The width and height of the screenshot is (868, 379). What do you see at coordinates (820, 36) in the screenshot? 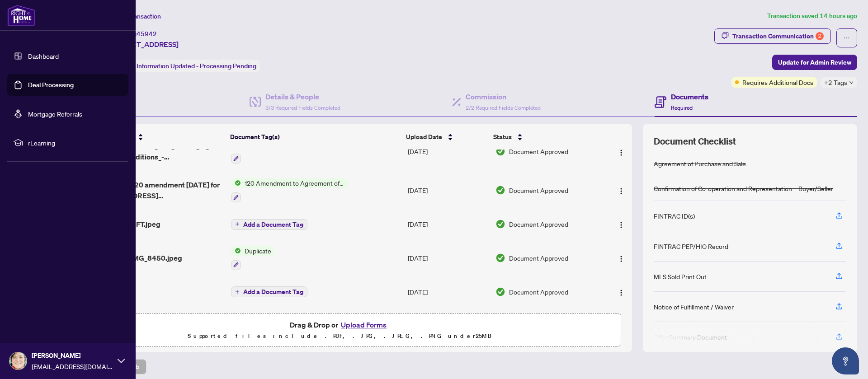
I see `div: 2` at bounding box center [820, 36].